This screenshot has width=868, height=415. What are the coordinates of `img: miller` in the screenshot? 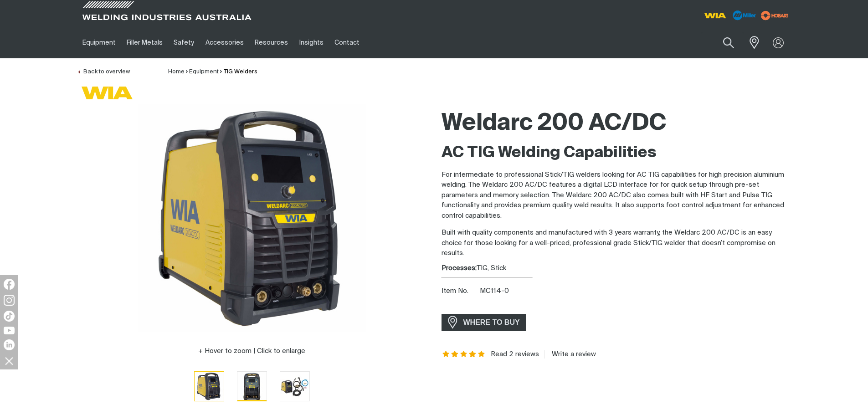 It's located at (774, 15).